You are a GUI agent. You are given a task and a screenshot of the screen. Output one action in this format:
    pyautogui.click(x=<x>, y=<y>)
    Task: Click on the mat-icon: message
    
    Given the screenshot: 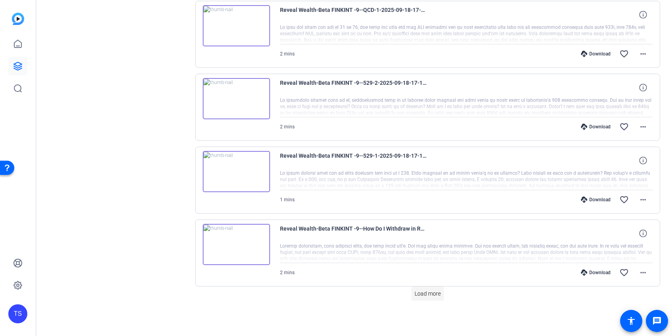 What is the action you would take?
    pyautogui.click(x=657, y=321)
    